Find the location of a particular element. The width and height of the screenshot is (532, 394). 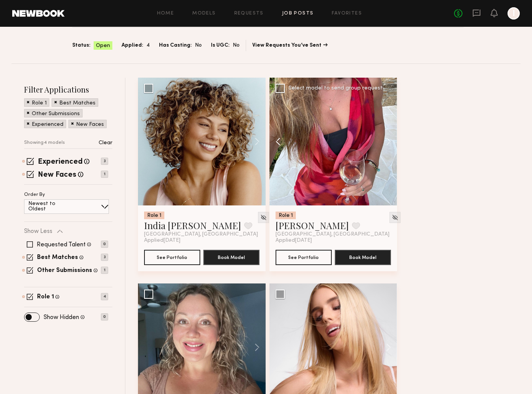

label: Show Hidden is located at coordinates (61, 318).